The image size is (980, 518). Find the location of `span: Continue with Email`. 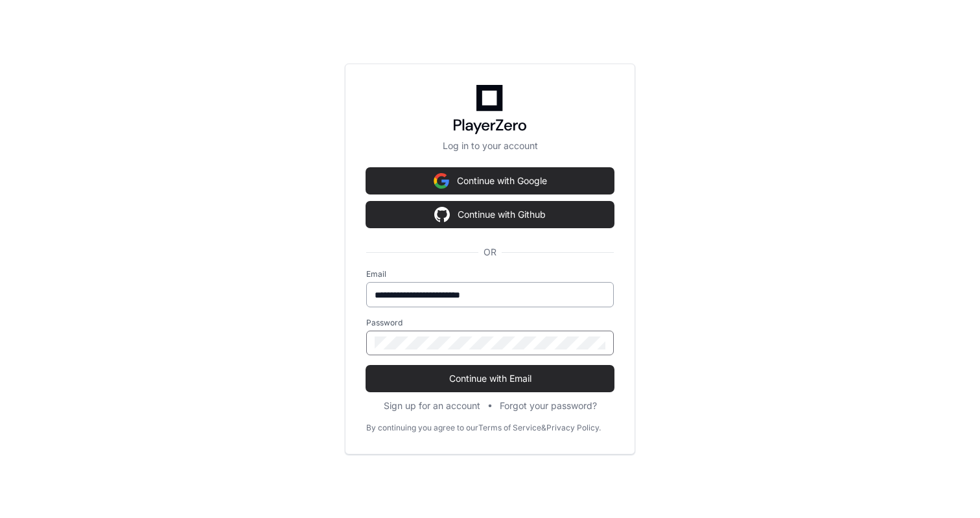

span: Continue with Email is located at coordinates (490, 379).